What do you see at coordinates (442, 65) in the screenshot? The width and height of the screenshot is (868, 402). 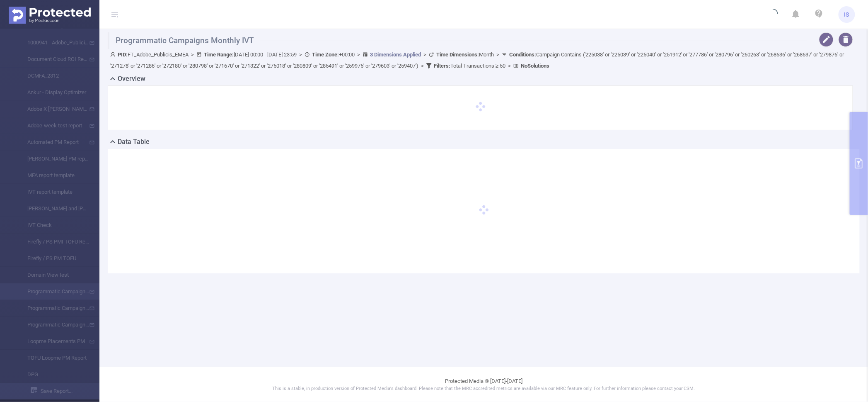 I see `b: Filters :` at bounding box center [442, 65].